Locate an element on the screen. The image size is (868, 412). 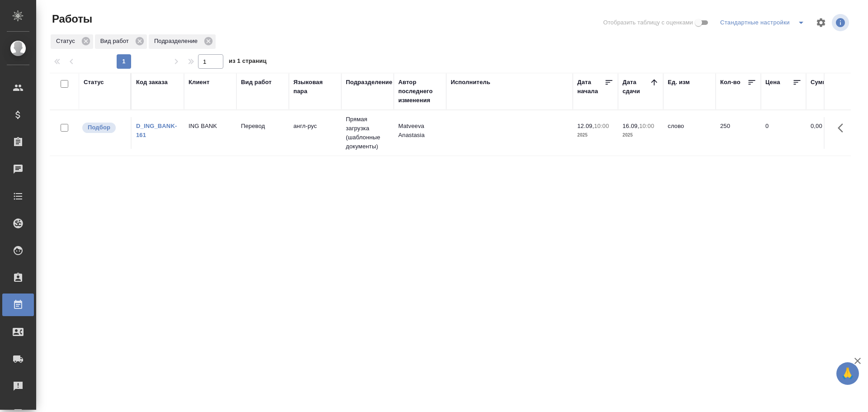
p: 16.09, is located at coordinates (630, 126).